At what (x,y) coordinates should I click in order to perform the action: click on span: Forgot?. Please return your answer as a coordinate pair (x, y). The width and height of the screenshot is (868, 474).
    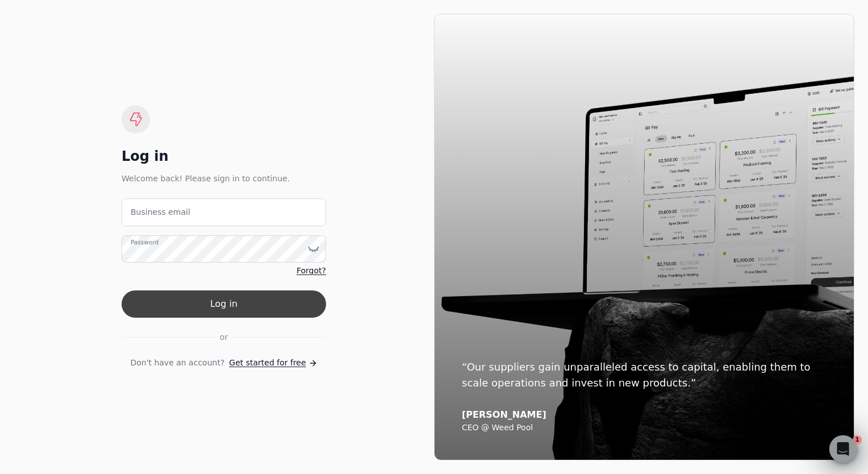
    Looking at the image, I should click on (311, 271).